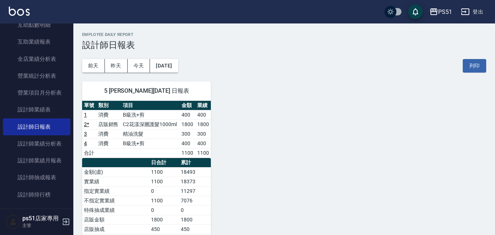 The width and height of the screenshot is (495, 235). Describe the element at coordinates (475, 66) in the screenshot. I see `button: 列印` at that location.